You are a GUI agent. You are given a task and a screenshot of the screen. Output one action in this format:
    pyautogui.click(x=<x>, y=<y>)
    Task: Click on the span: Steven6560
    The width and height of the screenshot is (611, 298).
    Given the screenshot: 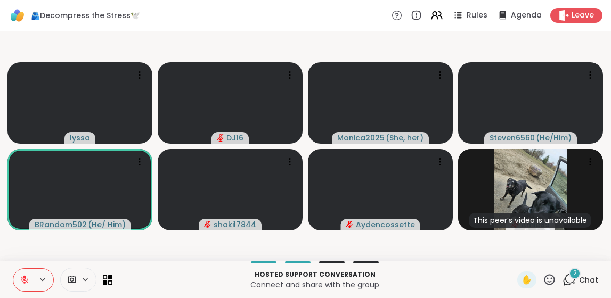 What is the action you would take?
    pyautogui.click(x=512, y=138)
    